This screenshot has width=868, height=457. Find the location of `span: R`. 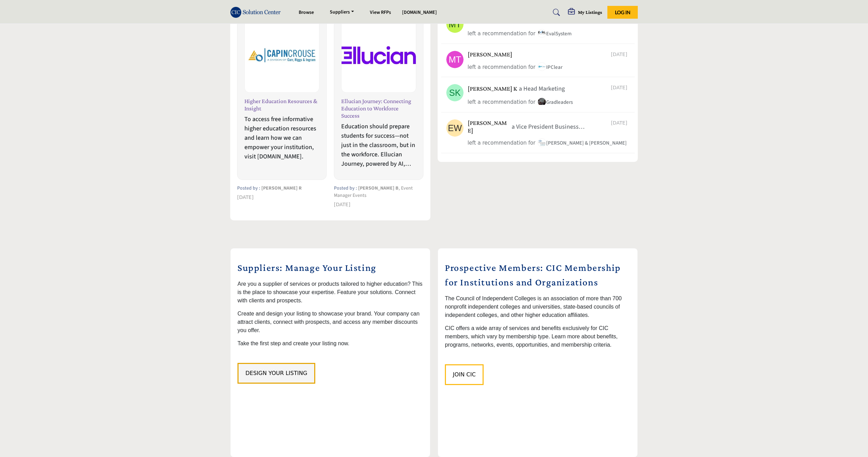

span: R is located at coordinates (300, 188).